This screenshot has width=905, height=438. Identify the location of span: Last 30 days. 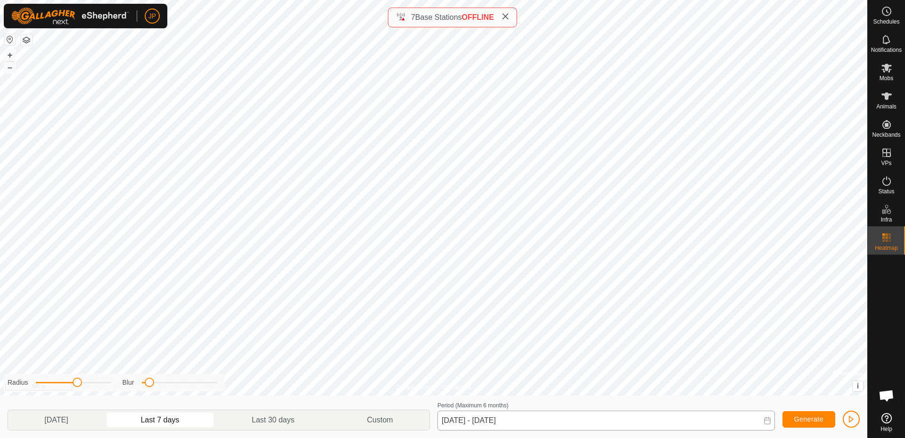
(273, 420).